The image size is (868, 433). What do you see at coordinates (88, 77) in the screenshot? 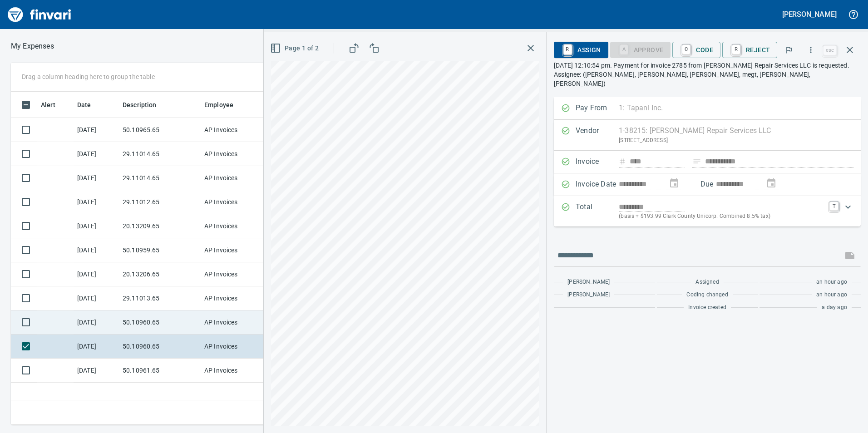
I see `p: Drag a column heading here to group the table` at bounding box center [88, 77].